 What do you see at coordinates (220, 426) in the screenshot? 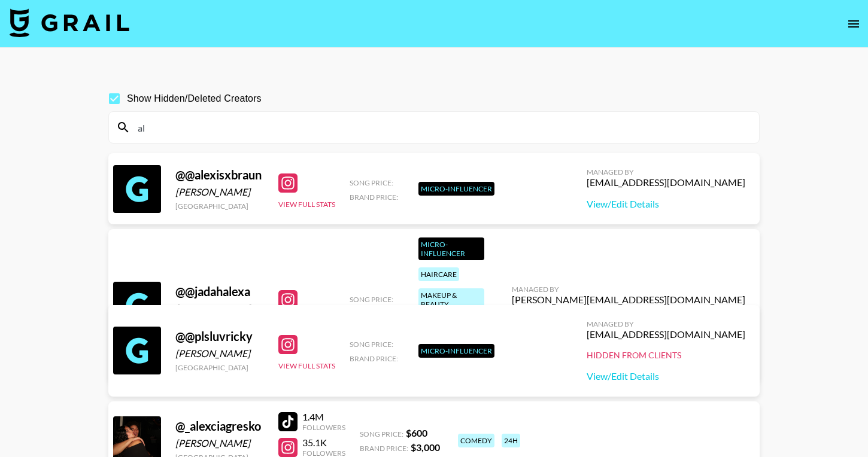
I see `div: @ _alexciagresko` at bounding box center [220, 426].